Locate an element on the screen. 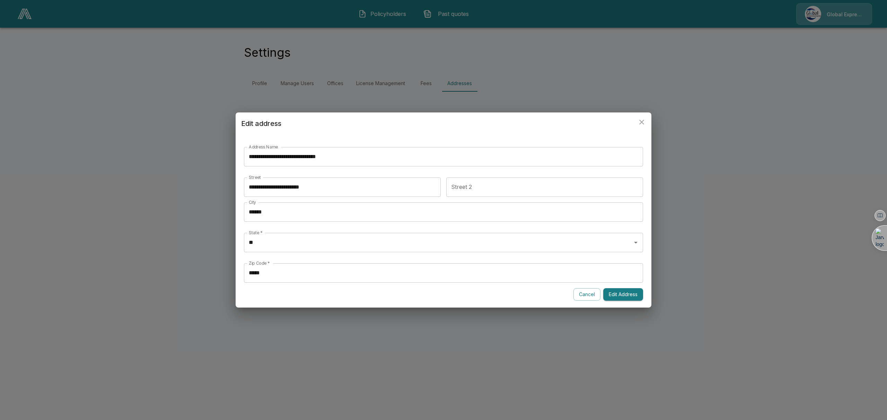  button: Open is located at coordinates (635, 243).